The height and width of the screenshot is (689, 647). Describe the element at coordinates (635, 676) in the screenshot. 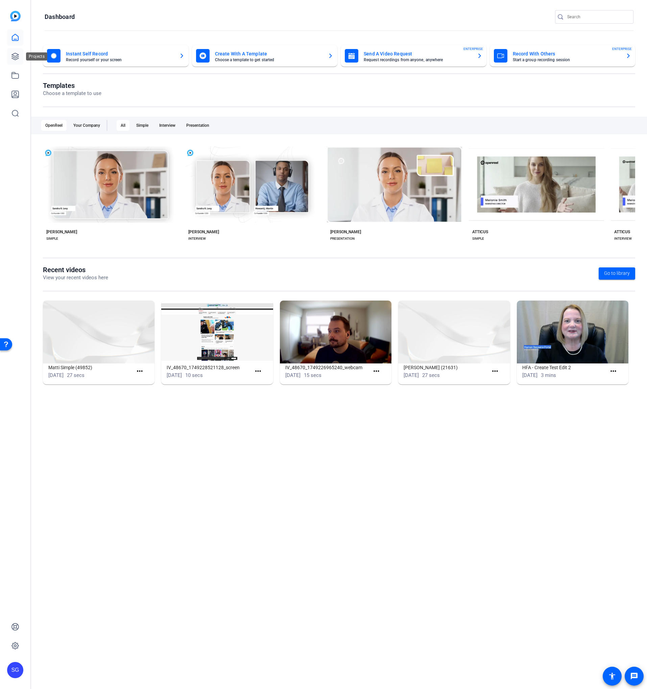

I see `mat-icon: message` at that location.